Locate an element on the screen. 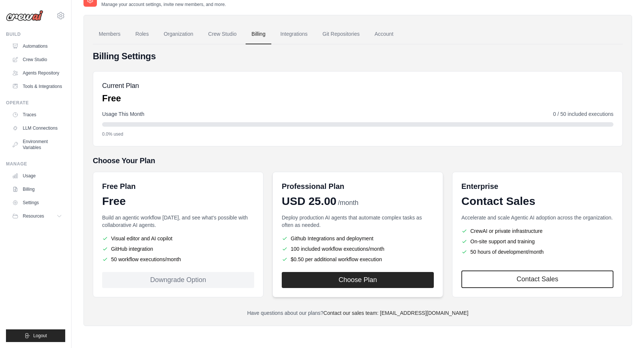  h6: Enterprise is located at coordinates (538, 186).